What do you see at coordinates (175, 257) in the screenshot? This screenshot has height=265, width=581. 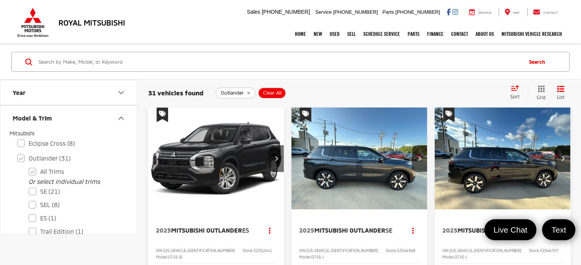 I see `span: OT45-B` at bounding box center [175, 257].